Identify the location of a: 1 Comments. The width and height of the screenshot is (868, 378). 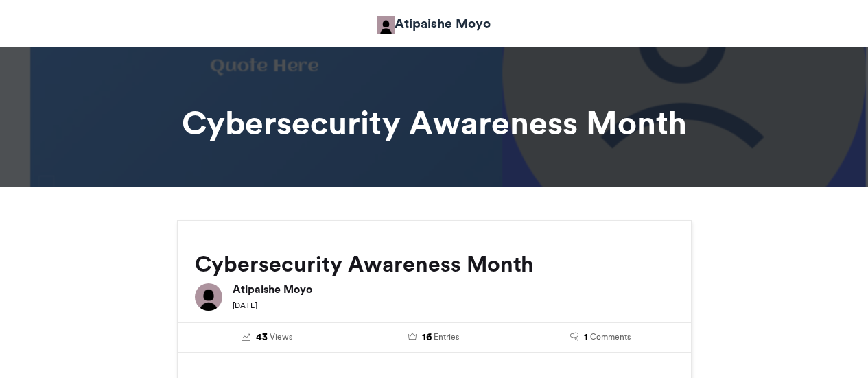
(600, 337).